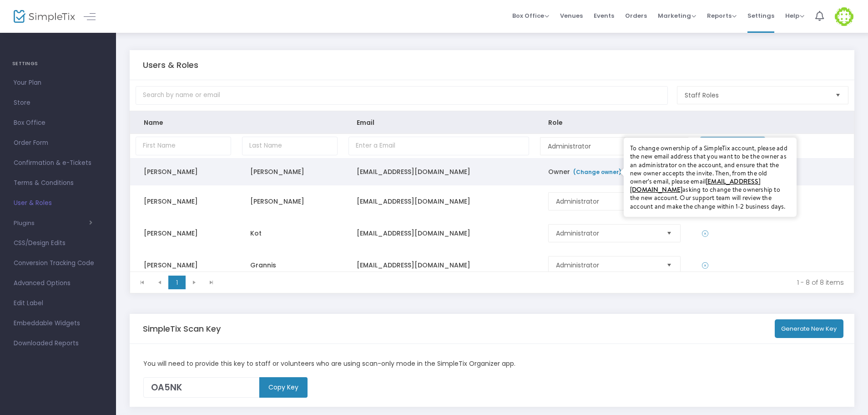 The height and width of the screenshot is (415, 868). Describe the element at coordinates (761, 16) in the screenshot. I see `span: Settings` at that location.